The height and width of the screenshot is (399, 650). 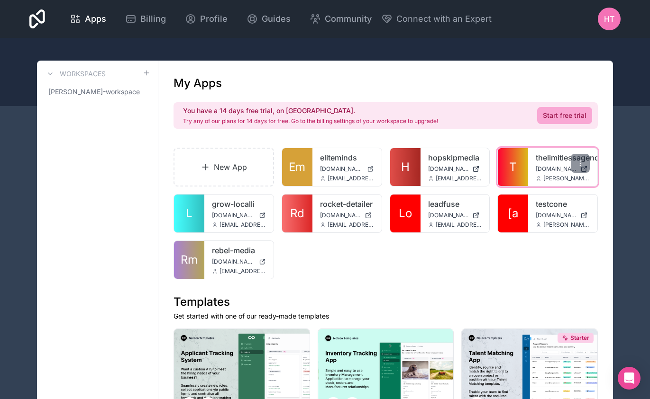 What do you see at coordinates (405, 167) in the screenshot?
I see `span: H` at bounding box center [405, 167].